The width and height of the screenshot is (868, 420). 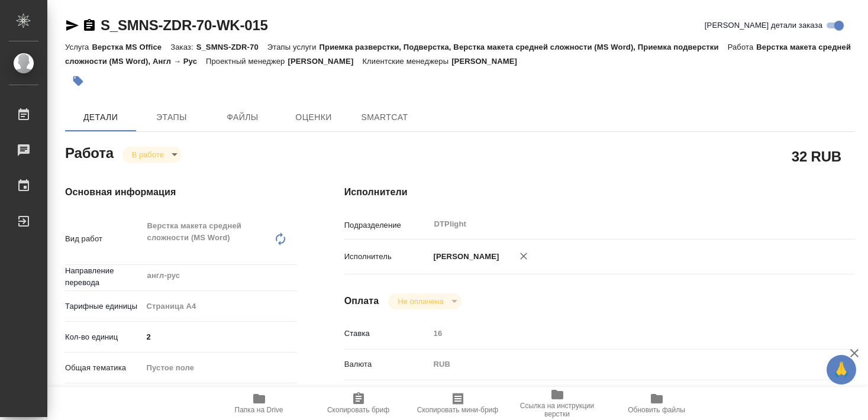 I want to click on button: Обновить файлы, so click(x=657, y=404).